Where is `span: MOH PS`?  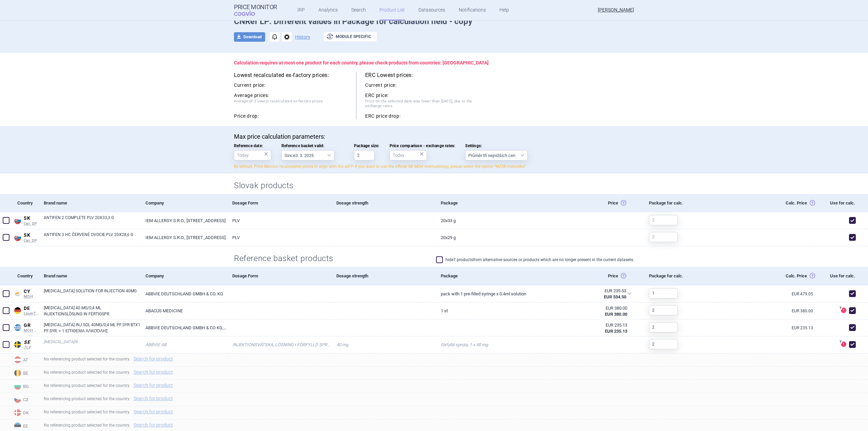 span: MOH PS is located at coordinates (31, 331).